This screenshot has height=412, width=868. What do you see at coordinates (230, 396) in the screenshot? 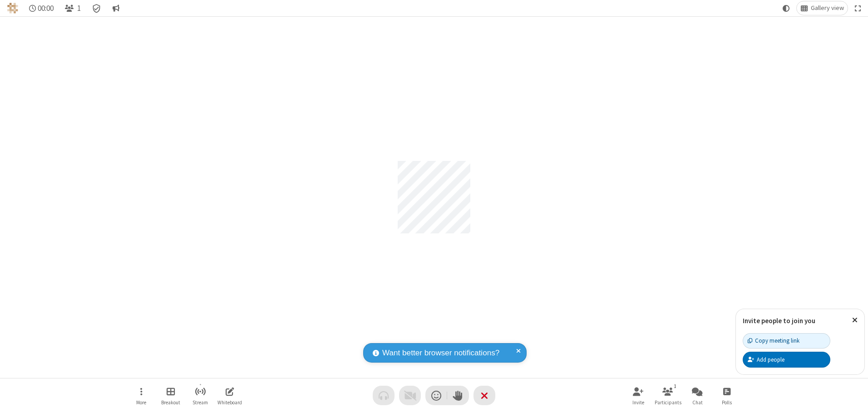
I see `button: Open shared whiteboard` at bounding box center [230, 396].